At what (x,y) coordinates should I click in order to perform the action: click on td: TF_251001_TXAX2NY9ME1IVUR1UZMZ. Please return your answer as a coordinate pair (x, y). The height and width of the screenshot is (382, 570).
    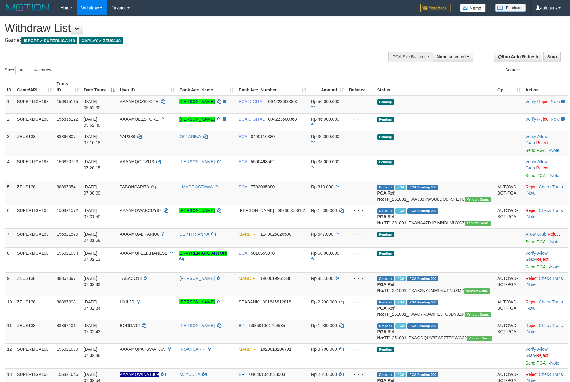
    Looking at the image, I should click on (435, 284).